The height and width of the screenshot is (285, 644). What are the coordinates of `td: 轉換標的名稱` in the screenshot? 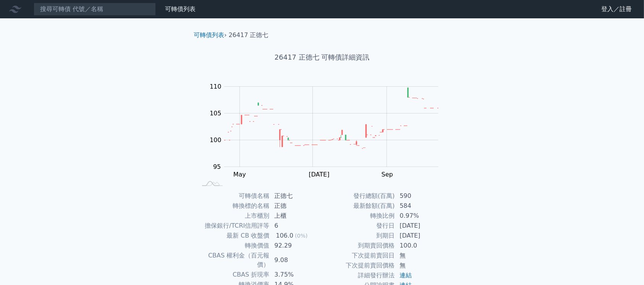 It's located at (233, 206).